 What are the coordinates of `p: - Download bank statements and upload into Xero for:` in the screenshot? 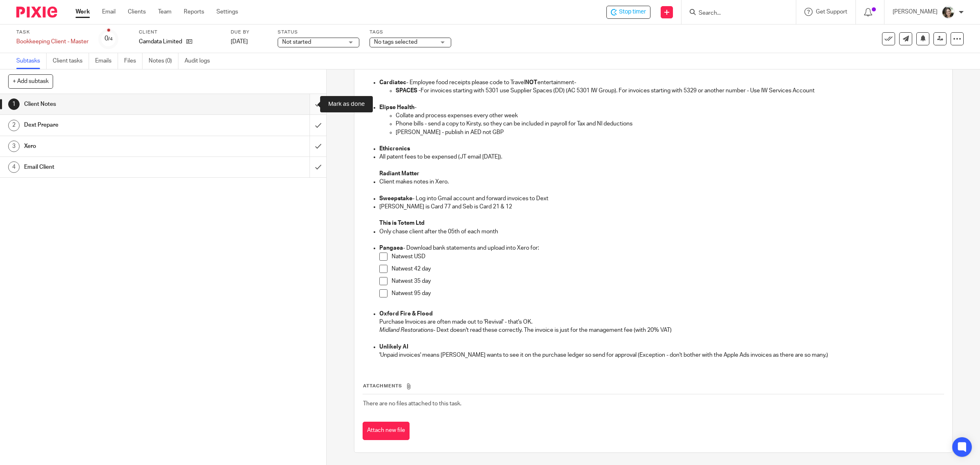 It's located at (661, 248).